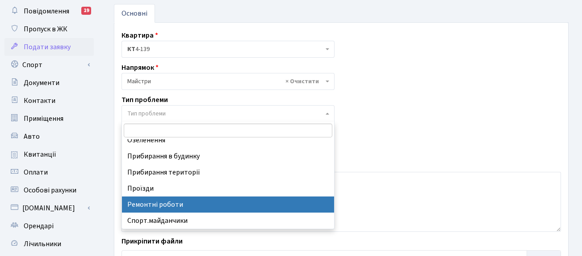 Image resolution: width=582 pixels, height=256 pixels. What do you see at coordinates (50, 190) in the screenshot?
I see `span: Особові рахунки` at bounding box center [50, 190].